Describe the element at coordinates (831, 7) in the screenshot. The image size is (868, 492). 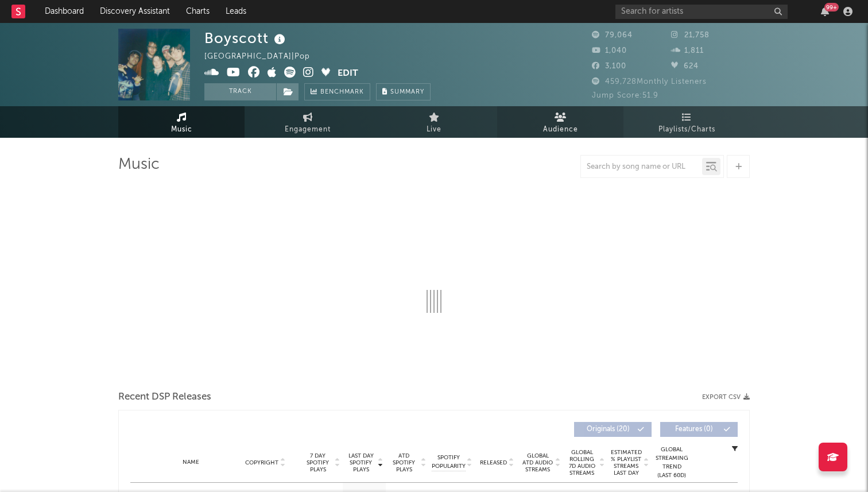
I see `div: 99 +` at that location.